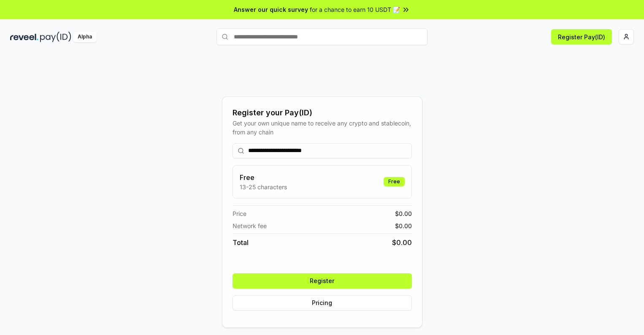 Image resolution: width=644 pixels, height=335 pixels. What do you see at coordinates (322, 281) in the screenshot?
I see `button: Register` at bounding box center [322, 281].